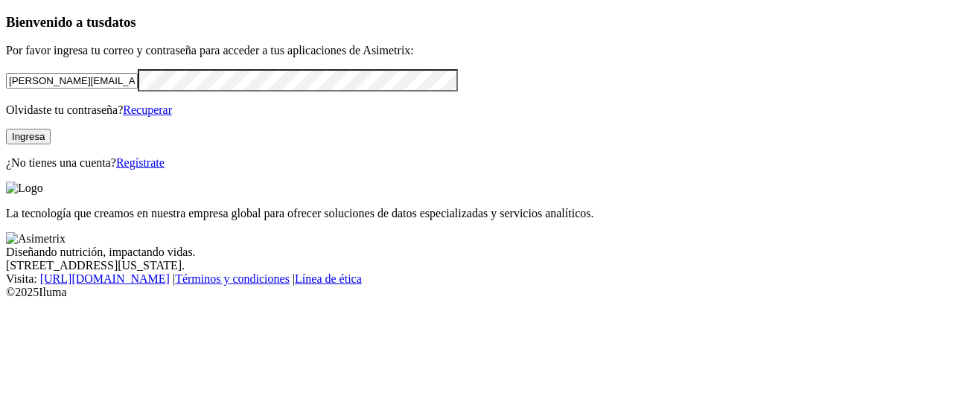  What do you see at coordinates (25, 188) in the screenshot?
I see `img: Logo` at bounding box center [25, 188].